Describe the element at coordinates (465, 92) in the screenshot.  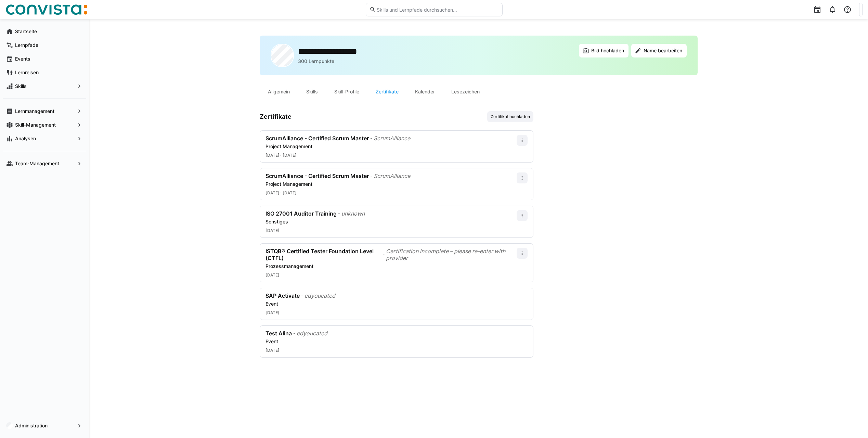
I see `div: Lesezeichen` at that location.